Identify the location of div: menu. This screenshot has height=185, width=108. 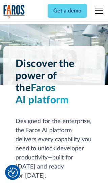
(98, 11).